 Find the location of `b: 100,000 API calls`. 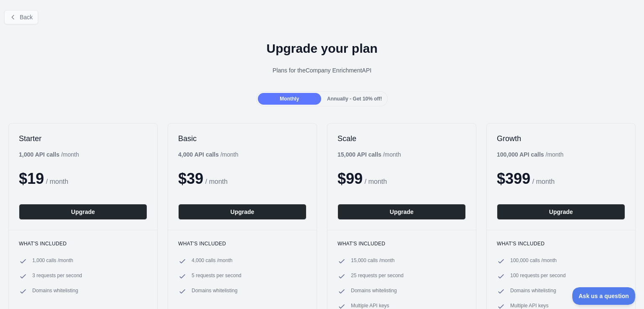

b: 100,000 API calls is located at coordinates (520, 154).